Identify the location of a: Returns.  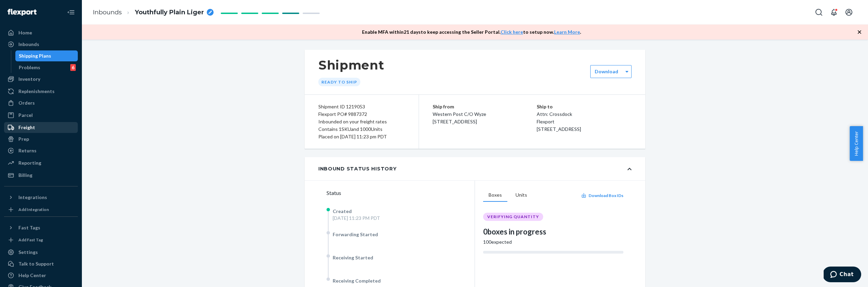
(41, 150).